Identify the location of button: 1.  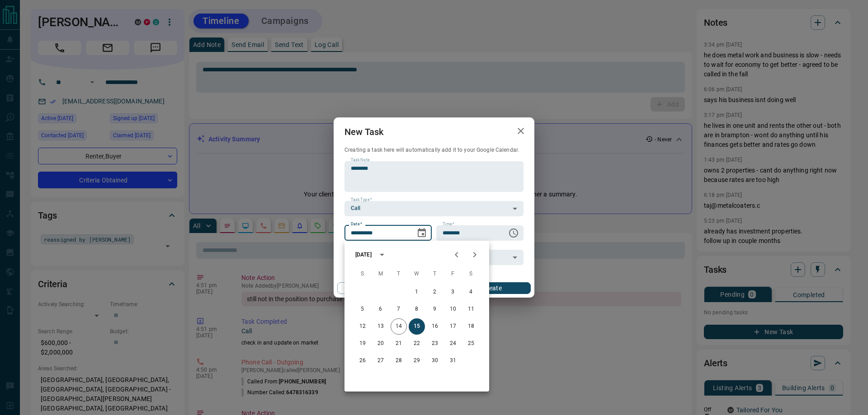
(417, 292).